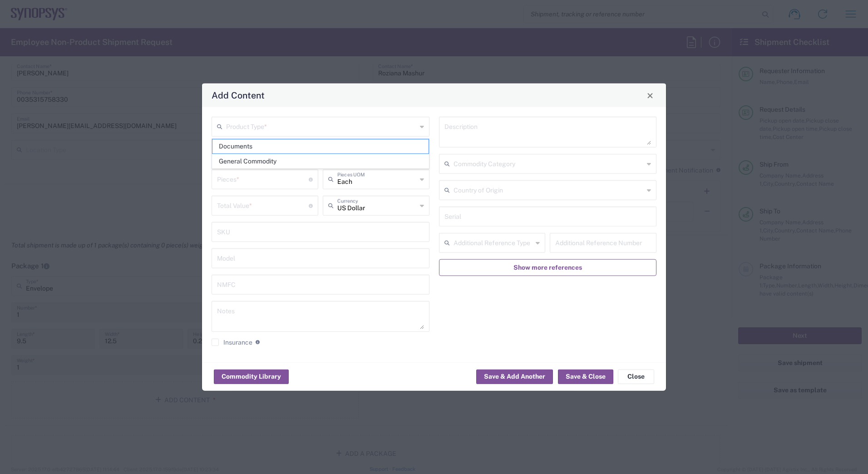  Describe the element at coordinates (321, 146) in the screenshot. I see `span: Documents` at that location.